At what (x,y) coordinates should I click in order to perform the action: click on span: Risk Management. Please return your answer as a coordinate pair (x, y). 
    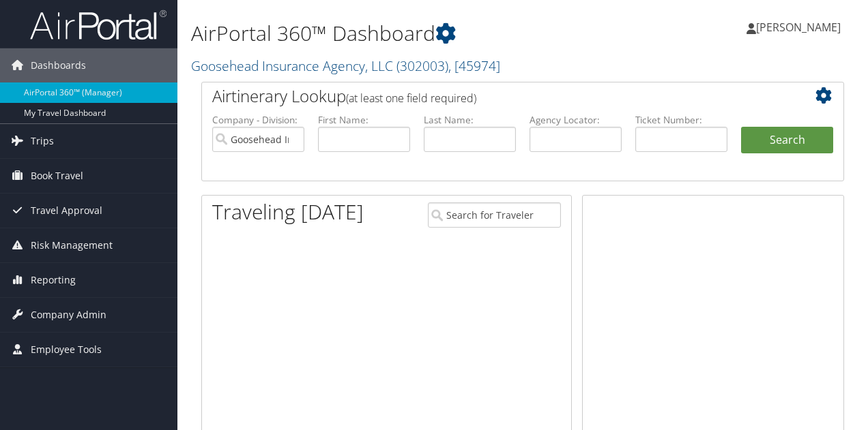
    Looking at the image, I should click on (72, 245).